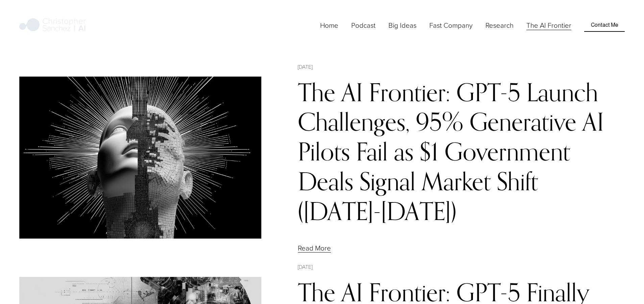 The image size is (644, 304). I want to click on a: Podcast, so click(363, 25).